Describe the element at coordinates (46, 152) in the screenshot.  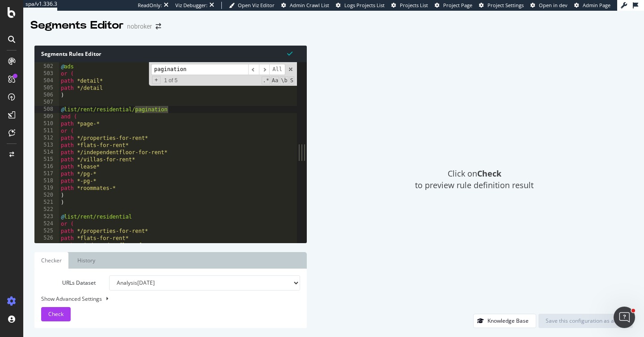
I see `div: 514` at that location.